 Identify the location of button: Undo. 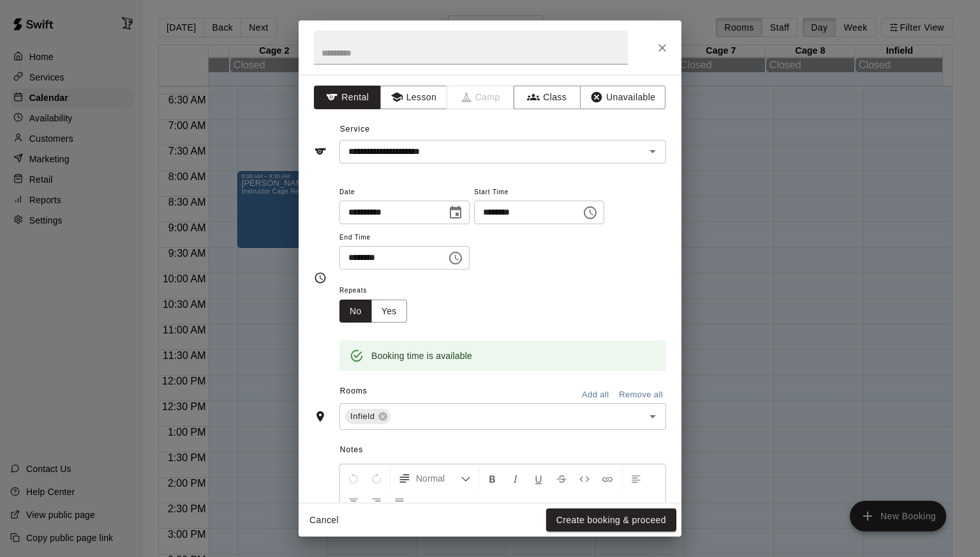
(353, 478).